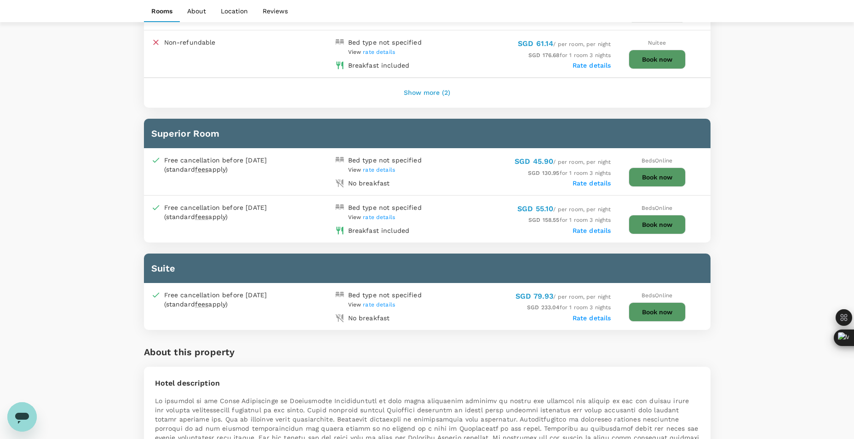 This screenshot has height=439, width=854. Describe the element at coordinates (535, 43) in the screenshot. I see `span: SGD 61.14` at that location.